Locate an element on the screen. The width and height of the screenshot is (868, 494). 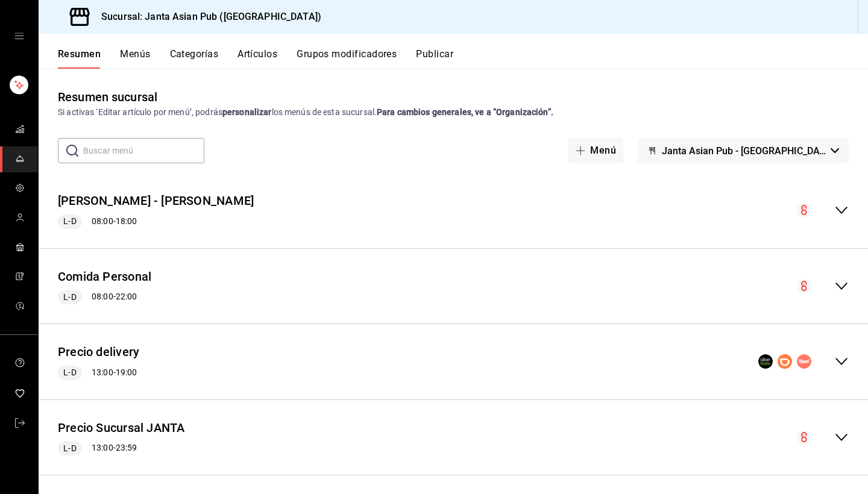
div: Si activas ‘Editar artículo por menú’, podrás los menús de esta sucursal. is located at coordinates (453, 112).